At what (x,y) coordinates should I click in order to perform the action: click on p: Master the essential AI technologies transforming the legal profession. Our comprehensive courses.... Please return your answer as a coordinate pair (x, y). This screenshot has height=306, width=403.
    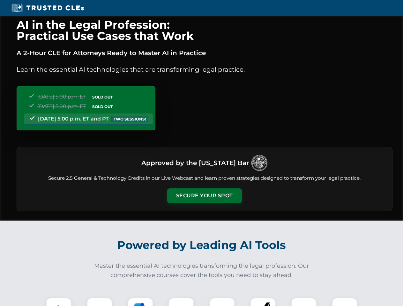
    Looking at the image, I should click on (202, 271).